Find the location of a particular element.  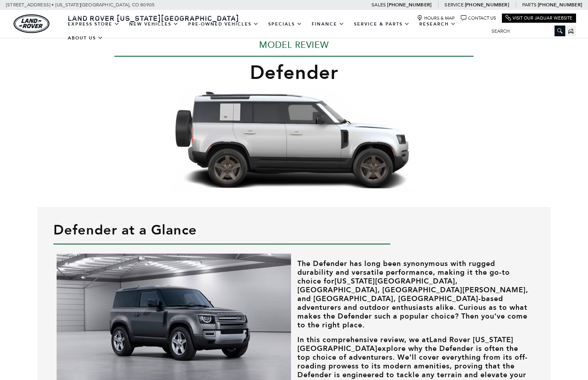

a: Specials is located at coordinates (285, 24).